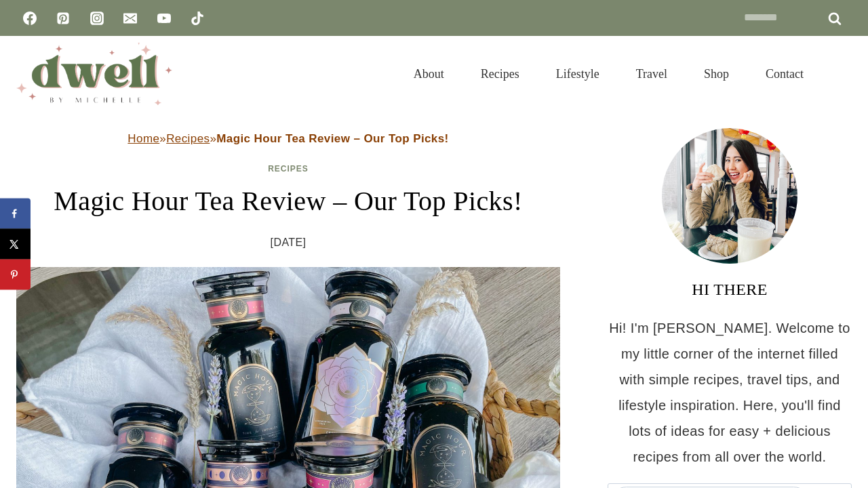 This screenshot has width=868, height=488. Describe the element at coordinates (652, 74) in the screenshot. I see `a: Travel` at that location.